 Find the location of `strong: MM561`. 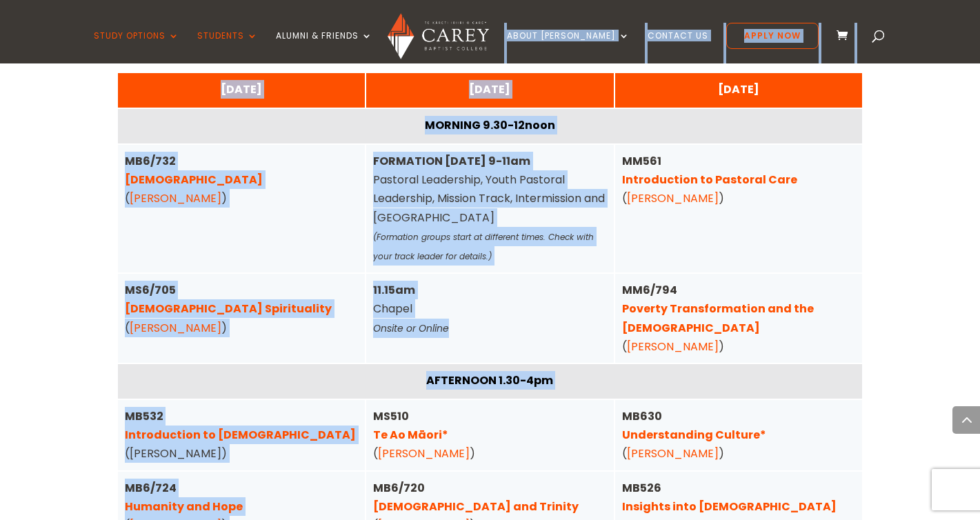

strong: MM561 is located at coordinates (709, 170).